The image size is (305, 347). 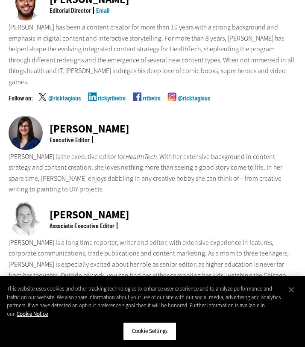 I want to click on div: Editorial Director, so click(x=70, y=10).